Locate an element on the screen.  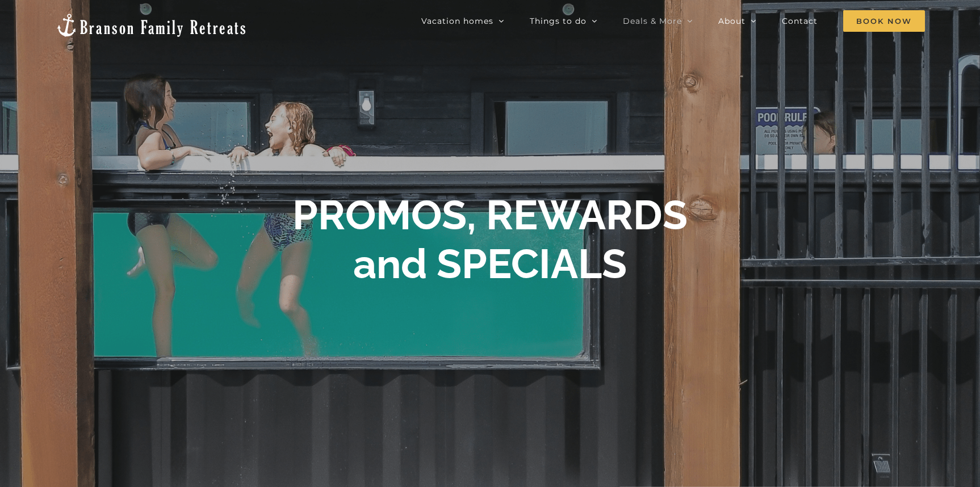
span: Vacation homes is located at coordinates (457, 21).